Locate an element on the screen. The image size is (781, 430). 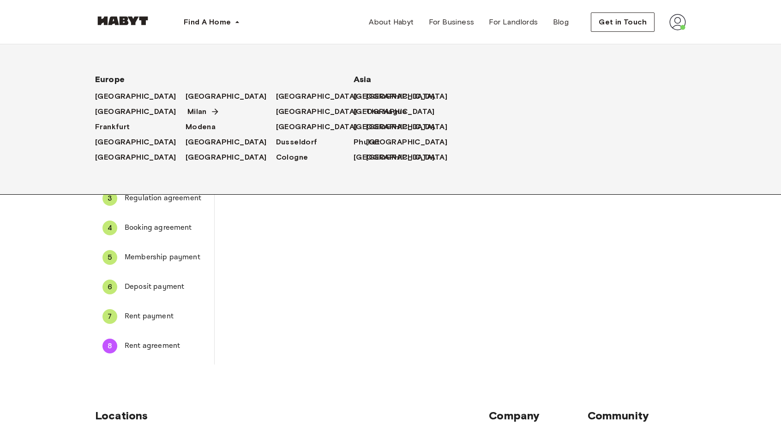
a: Milan is located at coordinates (202, 112).